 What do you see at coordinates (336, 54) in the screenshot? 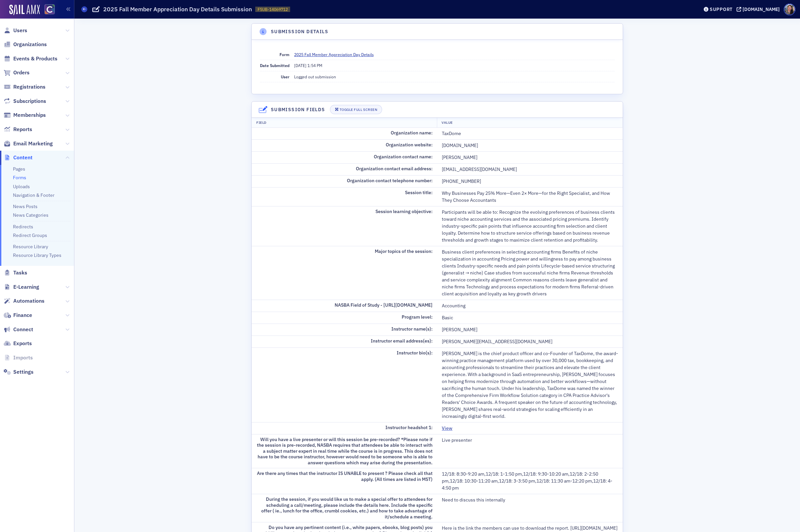
I see `a: 2025 Fall Member Appreciation Day Details` at bounding box center [336, 54].